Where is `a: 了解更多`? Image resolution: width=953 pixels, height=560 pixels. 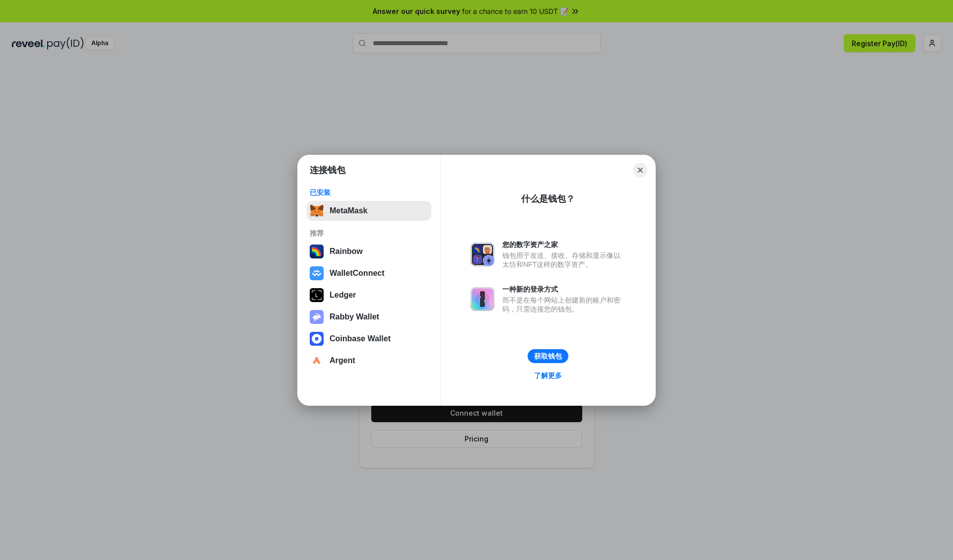 a: 了解更多 is located at coordinates (548, 376).